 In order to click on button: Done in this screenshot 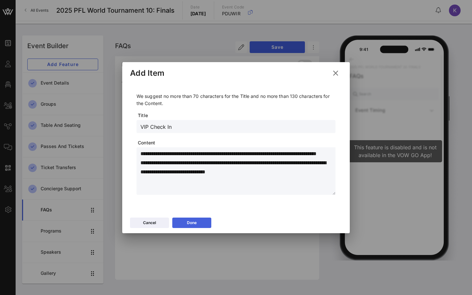, I will do `click(192, 223)`.